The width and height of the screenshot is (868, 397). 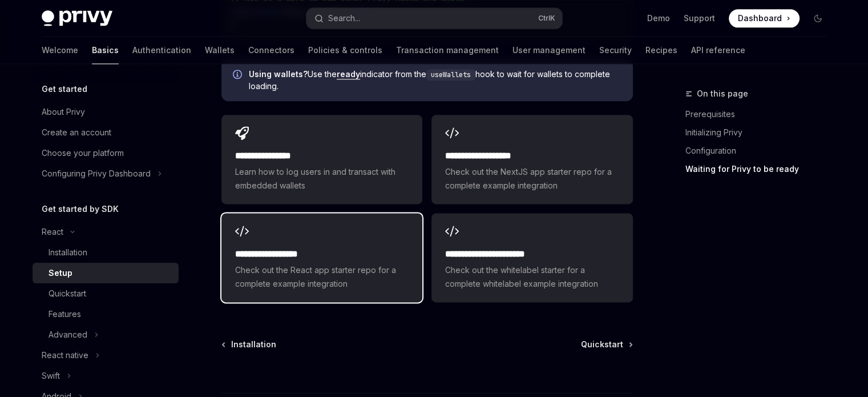 What do you see at coordinates (77, 133) in the screenshot?
I see `div: Create an account` at bounding box center [77, 133].